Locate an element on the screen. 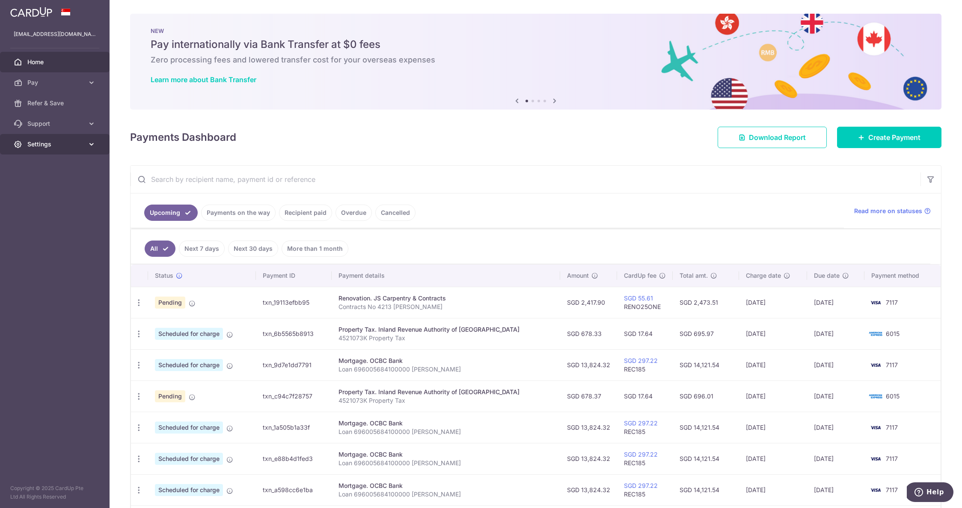 This screenshot has height=508, width=962. td: txn_1a505b1a33f is located at coordinates (294, 427).